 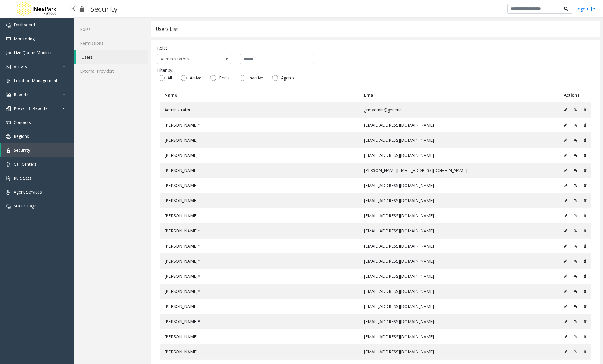 What do you see at coordinates (213, 78) in the screenshot?
I see `input: Portal` at bounding box center [213, 78].